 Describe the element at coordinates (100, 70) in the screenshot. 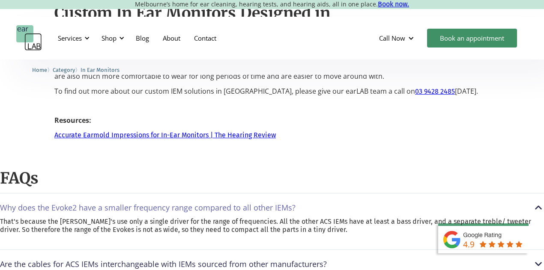

I see `span: In Ear Monitors` at that location.